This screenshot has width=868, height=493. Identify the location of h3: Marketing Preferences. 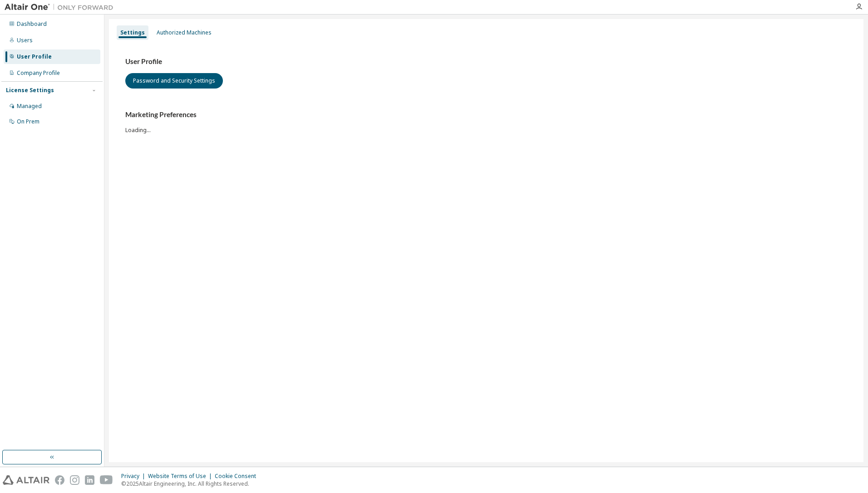
(486, 115).